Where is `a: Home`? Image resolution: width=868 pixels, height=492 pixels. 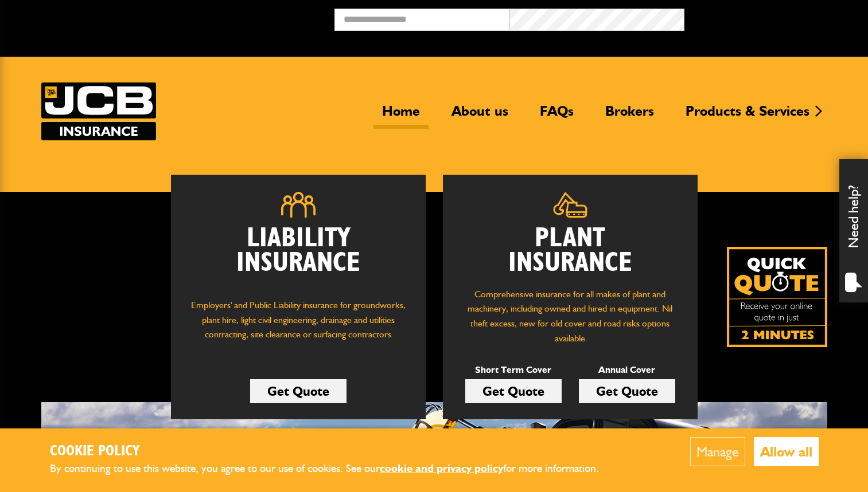 a: Home is located at coordinates (400, 116).